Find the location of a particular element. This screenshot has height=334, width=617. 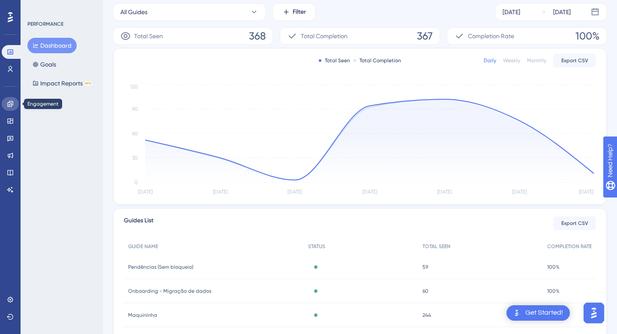

span: 367 is located at coordinates (425, 36).